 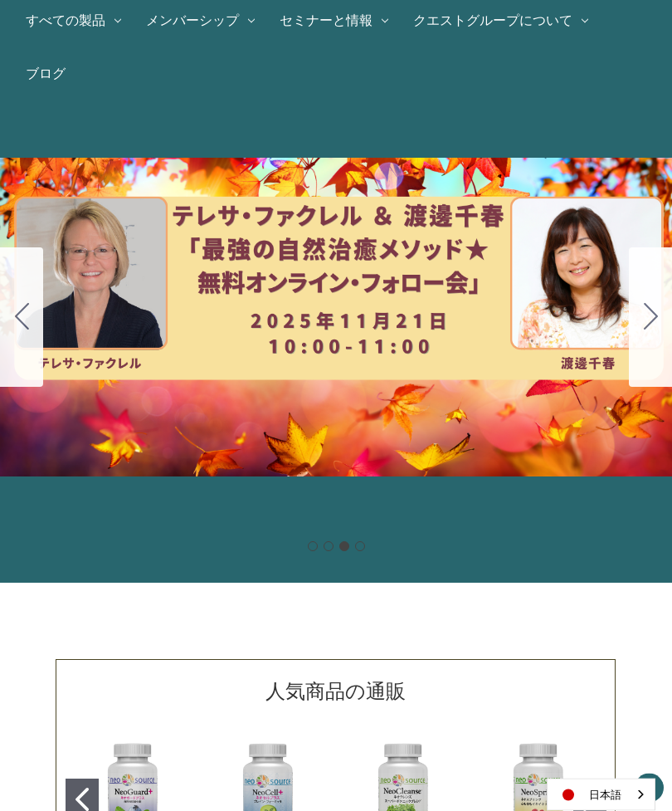 I want to click on aside: Language selected: 日本語, so click(x=601, y=794).